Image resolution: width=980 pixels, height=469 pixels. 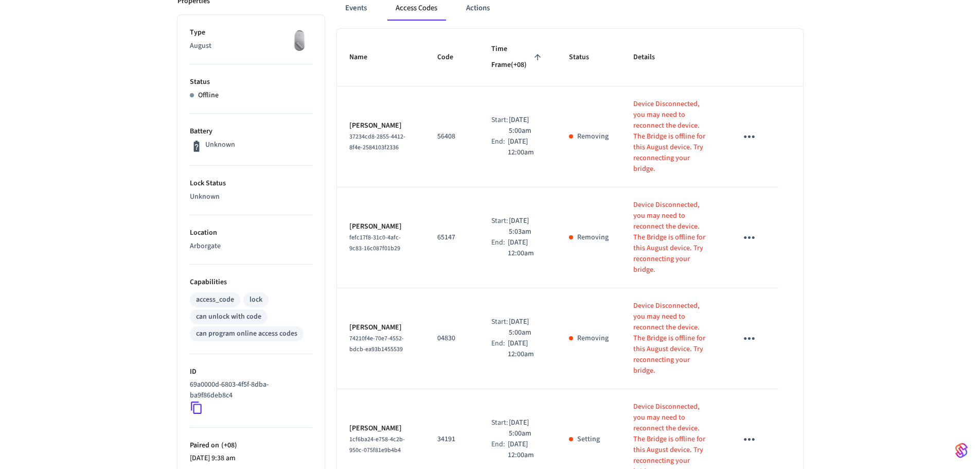 I want to click on p: Location, so click(x=251, y=233).